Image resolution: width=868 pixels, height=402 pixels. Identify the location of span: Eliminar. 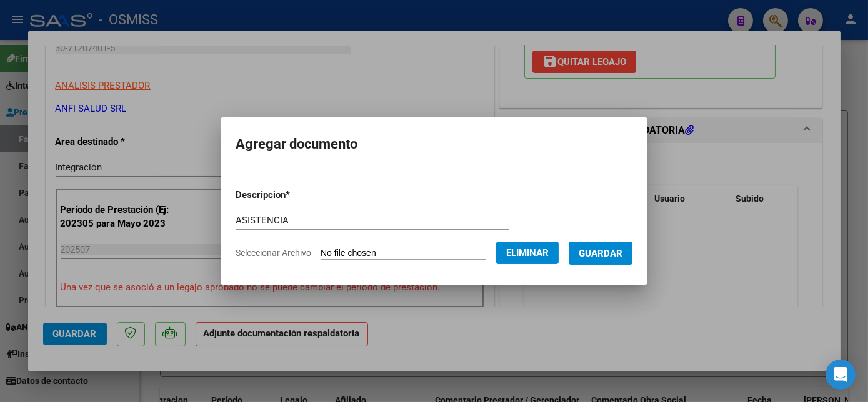
(528, 253).